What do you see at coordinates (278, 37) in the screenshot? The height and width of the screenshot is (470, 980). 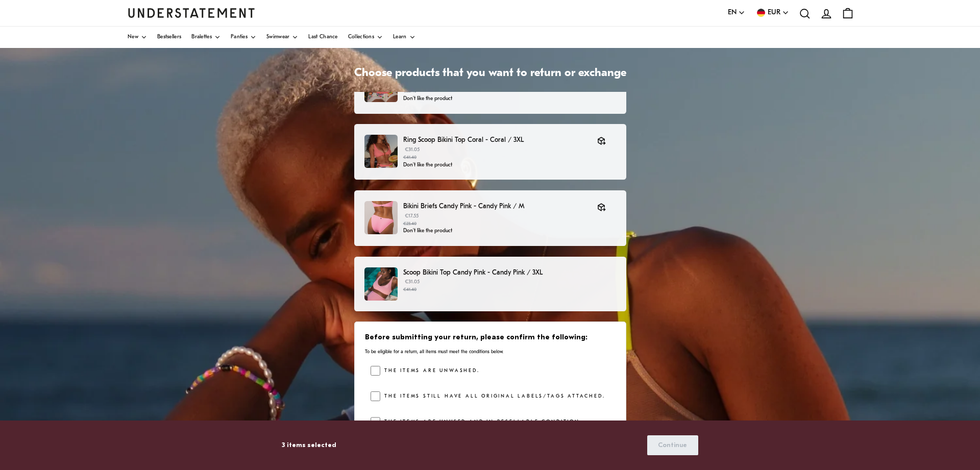 I see `span: Swimwear` at bounding box center [278, 37].